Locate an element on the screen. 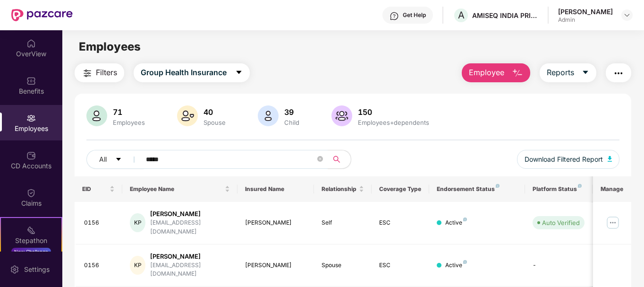  img: svg+xml;base64,PHN2ZyBpZD0iU2V0dGluZy0yMHgyMCIgeG1sbnM9Imh0dHA6Ly93d3cudzMub3JnLzIwMDAvc3ZnIiB3aW... is located at coordinates (15, 269).